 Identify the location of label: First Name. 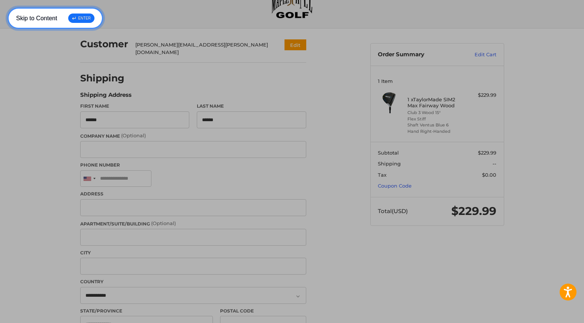
(135, 106).